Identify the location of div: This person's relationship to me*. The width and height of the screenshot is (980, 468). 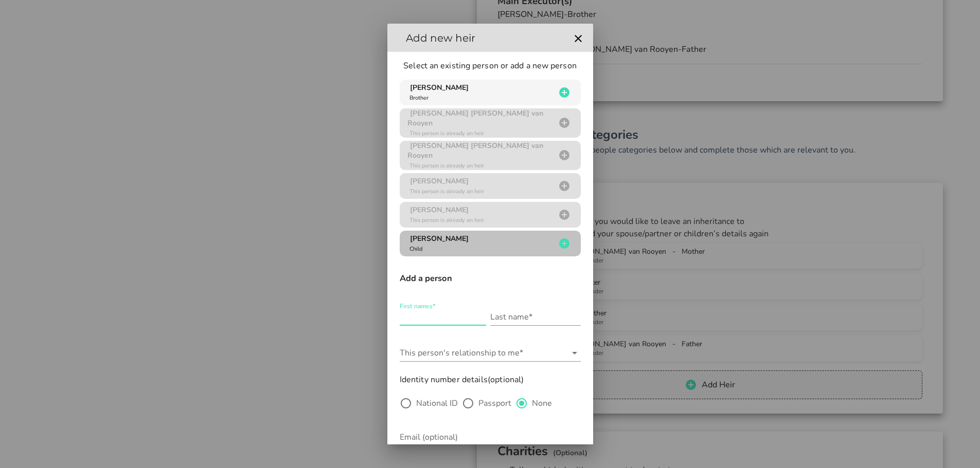
(490, 353).